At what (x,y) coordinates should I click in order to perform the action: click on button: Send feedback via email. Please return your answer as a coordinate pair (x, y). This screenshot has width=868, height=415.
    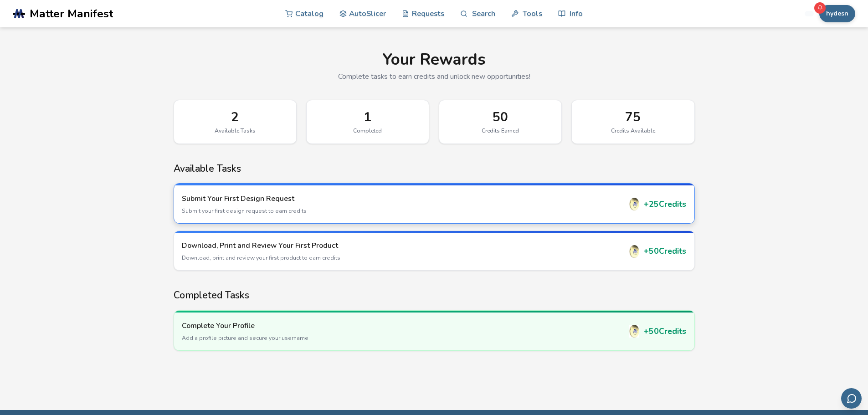
    Looking at the image, I should click on (851, 398).